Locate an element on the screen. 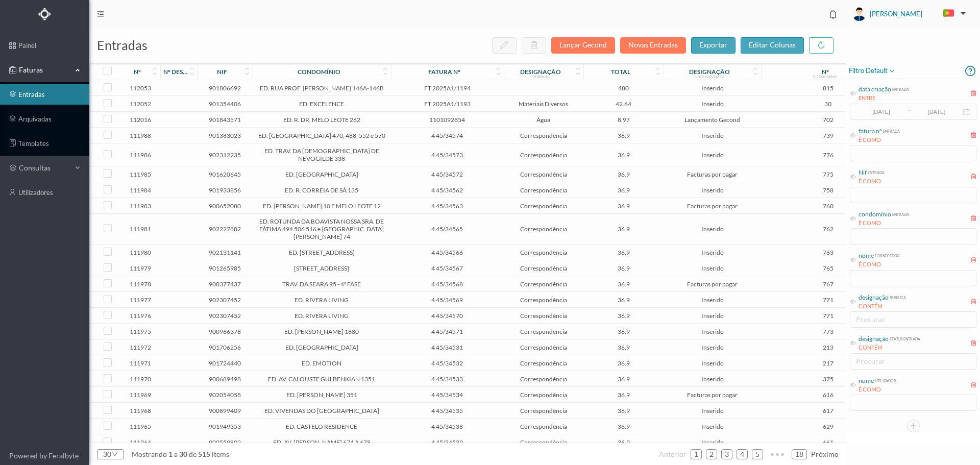 This screenshot has height=465, width=980. li: 1 is located at coordinates (696, 454).